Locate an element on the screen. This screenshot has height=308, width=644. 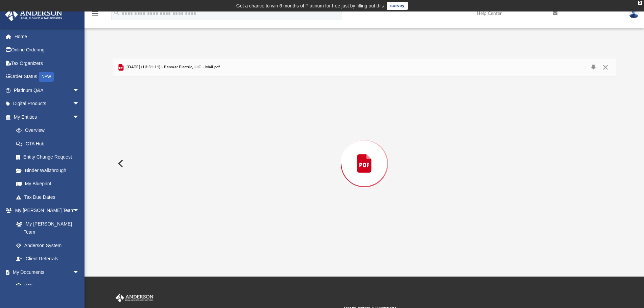
a: Box is located at coordinates (46, 285).